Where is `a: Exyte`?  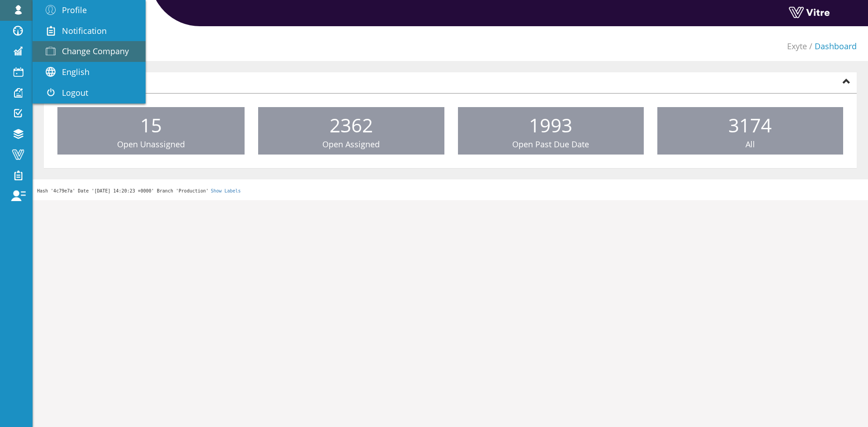
a: Exyte is located at coordinates (797, 46).